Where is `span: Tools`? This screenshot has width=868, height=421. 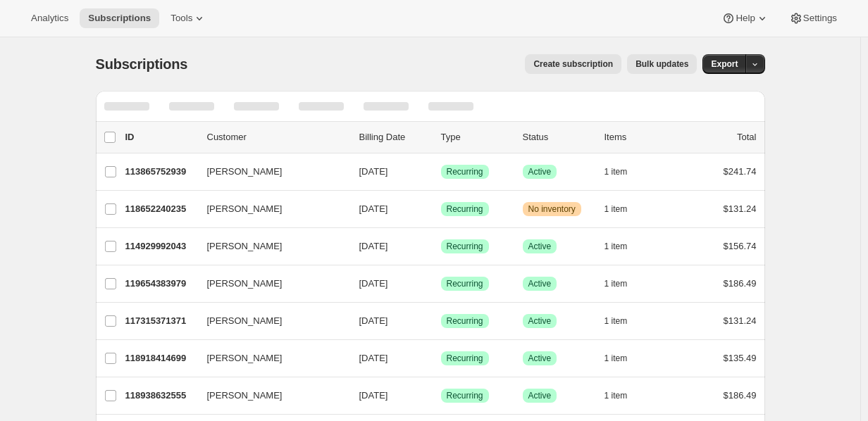 span: Tools is located at coordinates (182, 18).